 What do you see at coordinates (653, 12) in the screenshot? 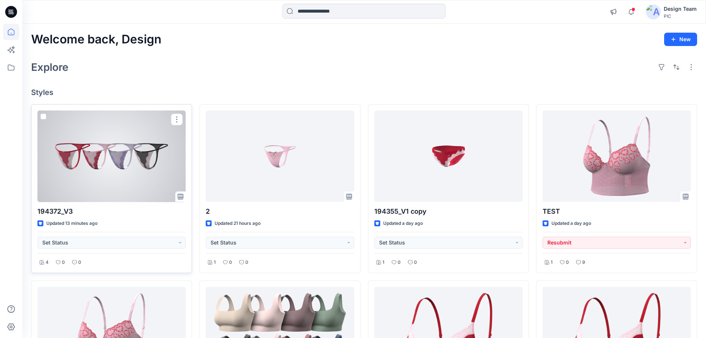
I see `img: avatar` at bounding box center [653, 12].